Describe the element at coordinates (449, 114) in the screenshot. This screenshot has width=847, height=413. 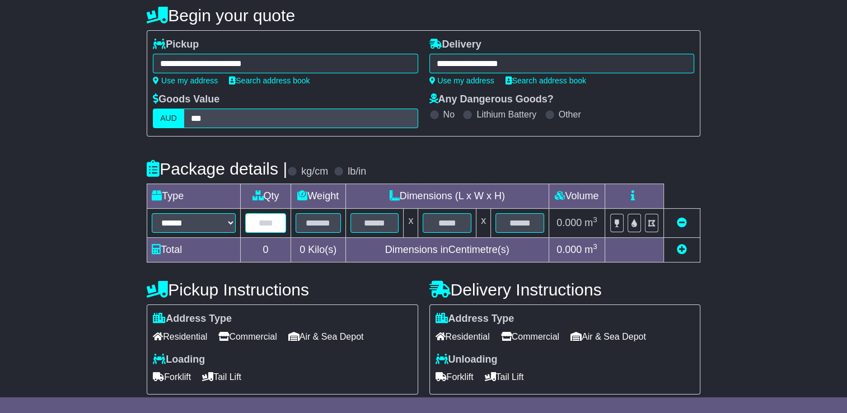
I see `label: No` at that location.